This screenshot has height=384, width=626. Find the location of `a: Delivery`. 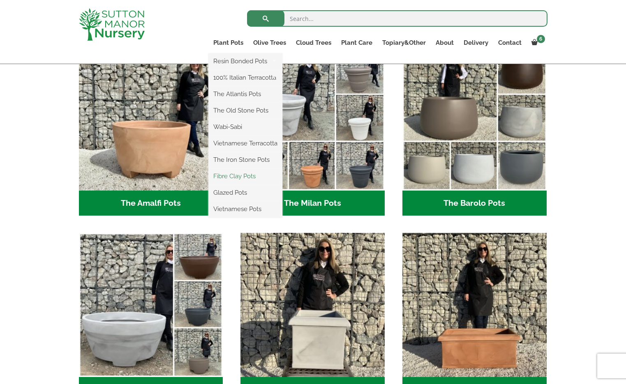

a: Delivery is located at coordinates (476, 43).